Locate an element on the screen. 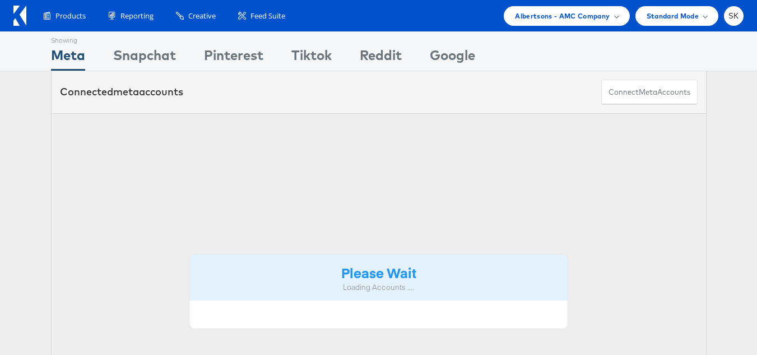 The width and height of the screenshot is (757, 355). button: ConnectmetaAccounts is located at coordinates (650, 92).